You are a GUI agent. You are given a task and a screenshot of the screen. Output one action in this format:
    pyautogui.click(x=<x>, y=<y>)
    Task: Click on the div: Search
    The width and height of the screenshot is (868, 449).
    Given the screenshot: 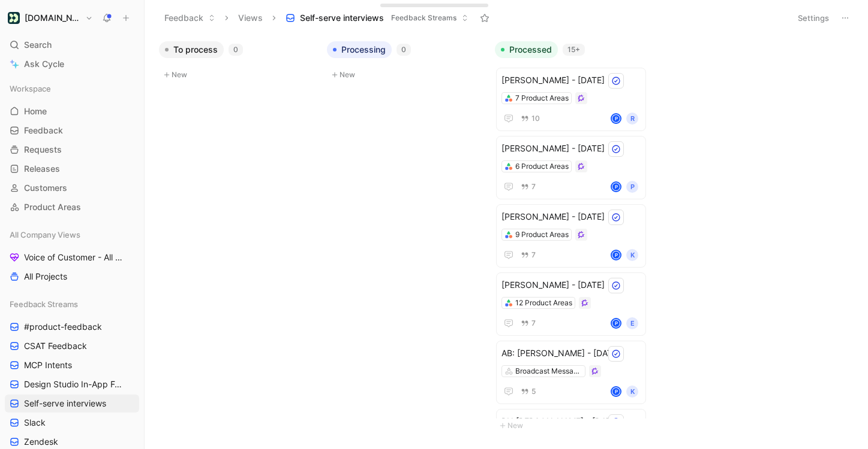 What is the action you would take?
    pyautogui.click(x=72, y=45)
    